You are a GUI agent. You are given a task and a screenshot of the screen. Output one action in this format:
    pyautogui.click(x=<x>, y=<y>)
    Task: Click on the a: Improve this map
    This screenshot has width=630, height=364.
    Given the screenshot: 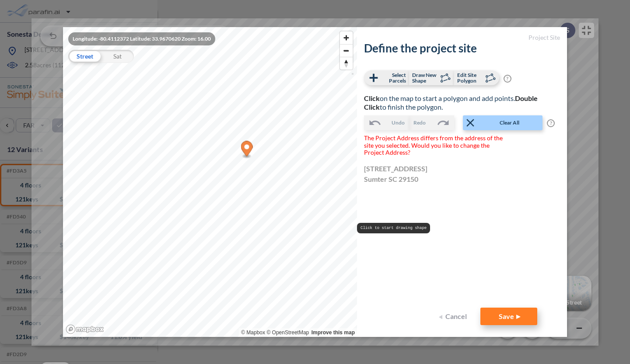 What is the action you would take?
    pyautogui.click(x=333, y=333)
    